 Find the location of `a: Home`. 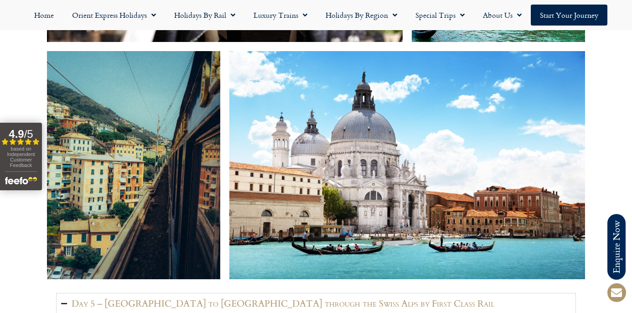

a: Home is located at coordinates (44, 15).